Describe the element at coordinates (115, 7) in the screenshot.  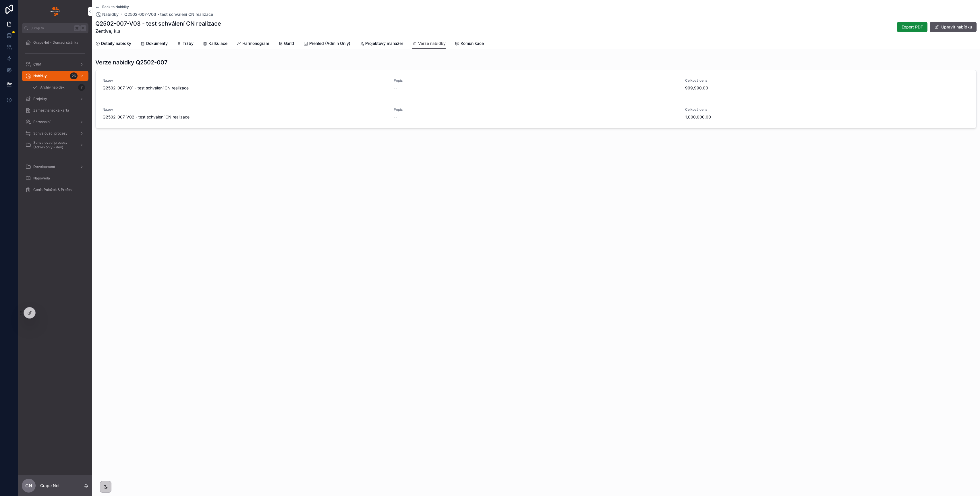
I see `span: Back to Nabídky` at that location.